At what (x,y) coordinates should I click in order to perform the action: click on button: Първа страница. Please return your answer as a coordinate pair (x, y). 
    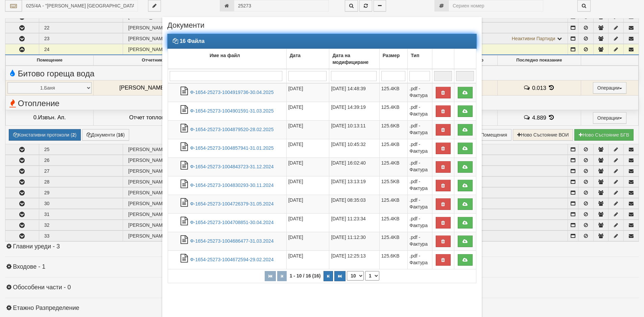
    Looking at the image, I should click on (270, 276).